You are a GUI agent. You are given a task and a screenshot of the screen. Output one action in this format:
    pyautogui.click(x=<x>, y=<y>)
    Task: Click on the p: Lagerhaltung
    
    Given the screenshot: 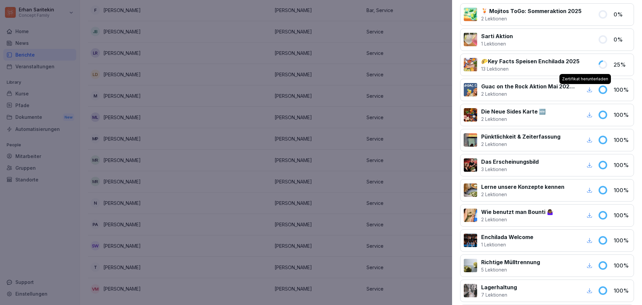 What is the action you would take?
    pyautogui.click(x=499, y=287)
    